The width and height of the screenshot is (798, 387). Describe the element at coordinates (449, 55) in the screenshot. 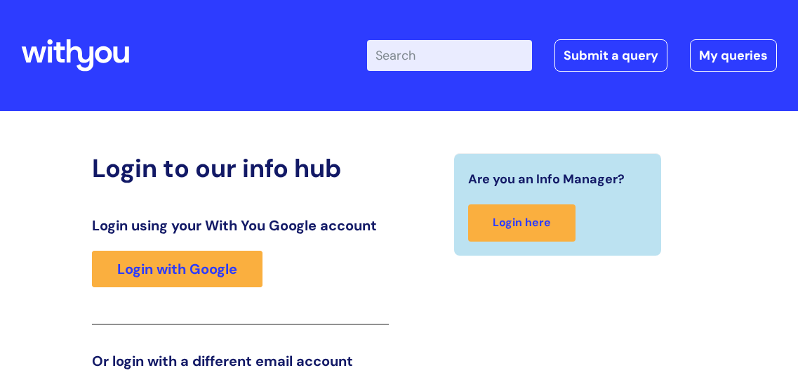

I see `input: Search` at that location.